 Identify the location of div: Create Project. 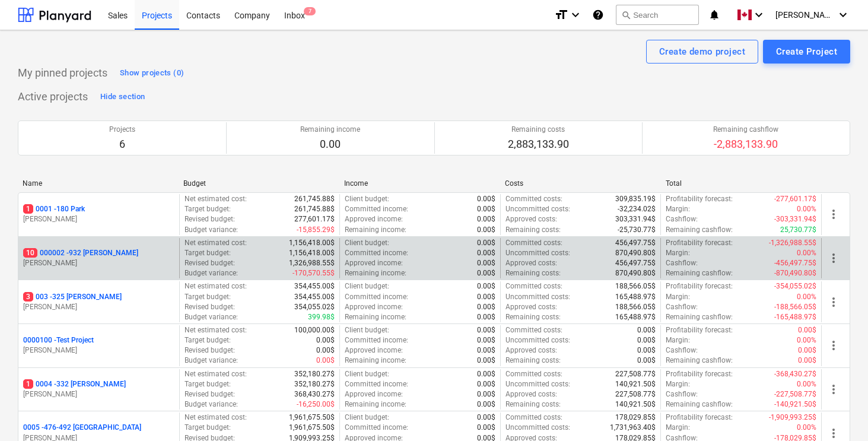
(806, 52).